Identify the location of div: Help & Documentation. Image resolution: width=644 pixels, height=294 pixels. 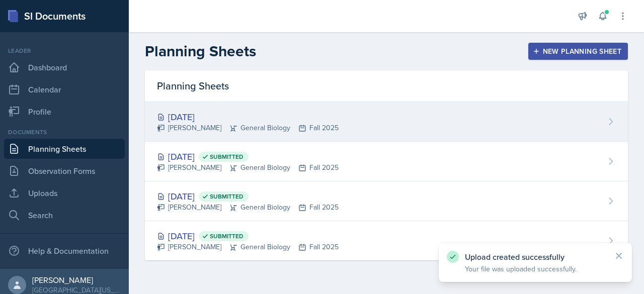
(64, 251).